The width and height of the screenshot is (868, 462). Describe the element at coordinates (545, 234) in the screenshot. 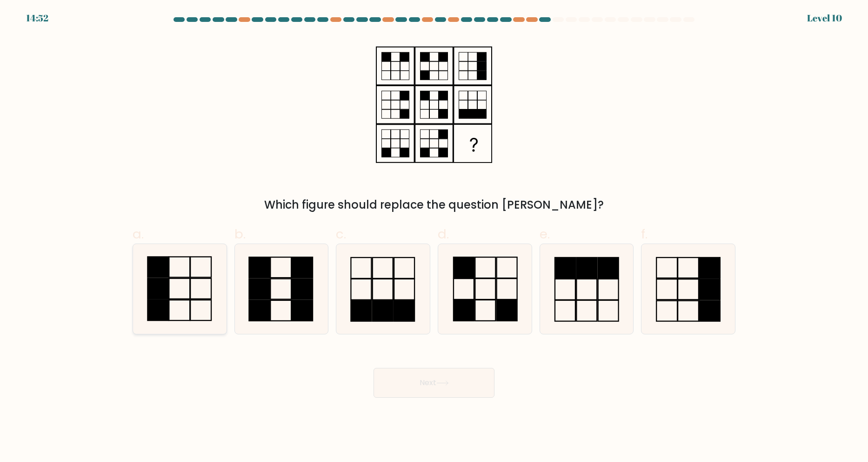

I see `span: e.` at that location.